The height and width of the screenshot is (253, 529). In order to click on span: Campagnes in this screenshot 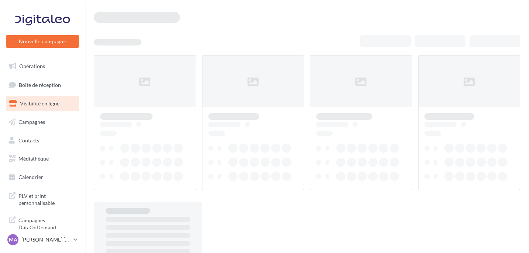, I will do `click(32, 122)`.